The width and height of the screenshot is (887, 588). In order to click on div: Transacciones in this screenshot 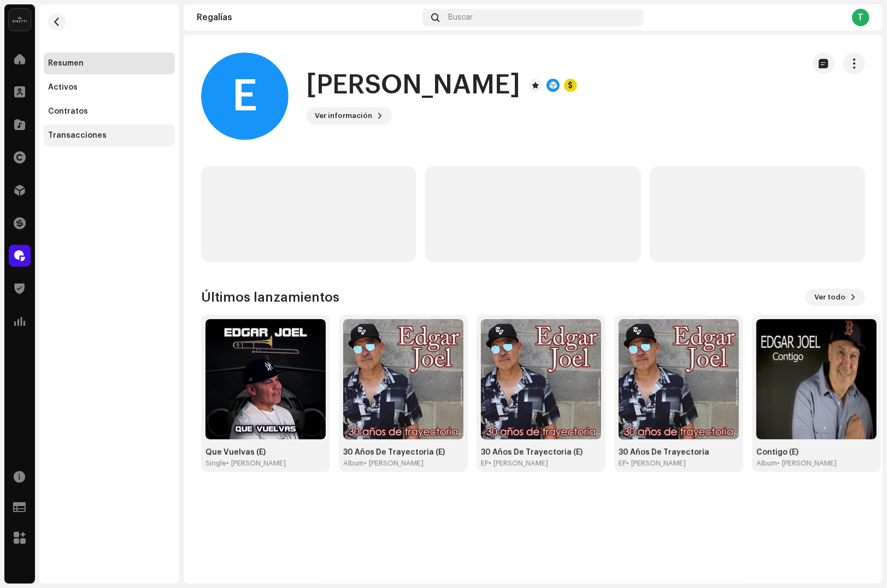, I will do `click(77, 135)`.